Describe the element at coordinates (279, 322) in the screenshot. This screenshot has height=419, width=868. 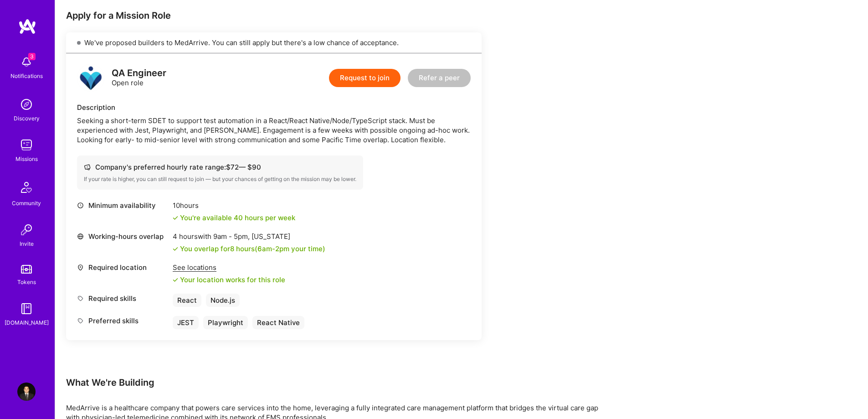
I see `div: React Native` at that location.